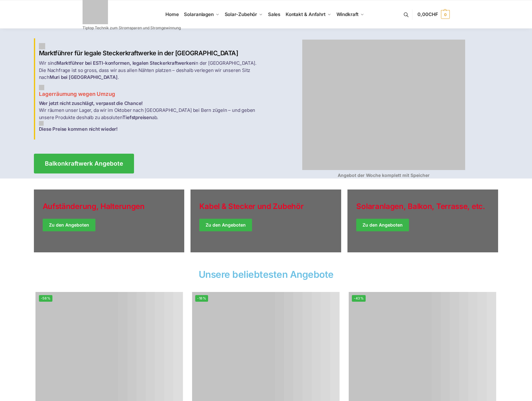 Image resolution: width=532 pixels, height=401 pixels. I want to click on img: Home 2, so click(41, 87).